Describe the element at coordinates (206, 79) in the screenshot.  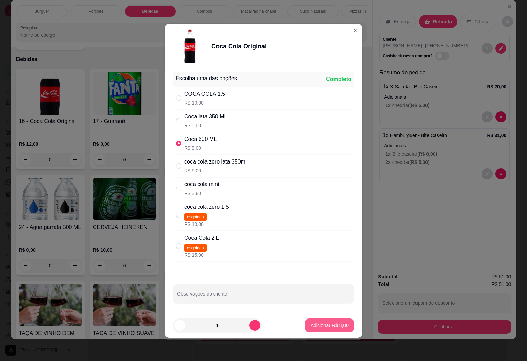
I see `div: Escolha uma das opções` at that location.